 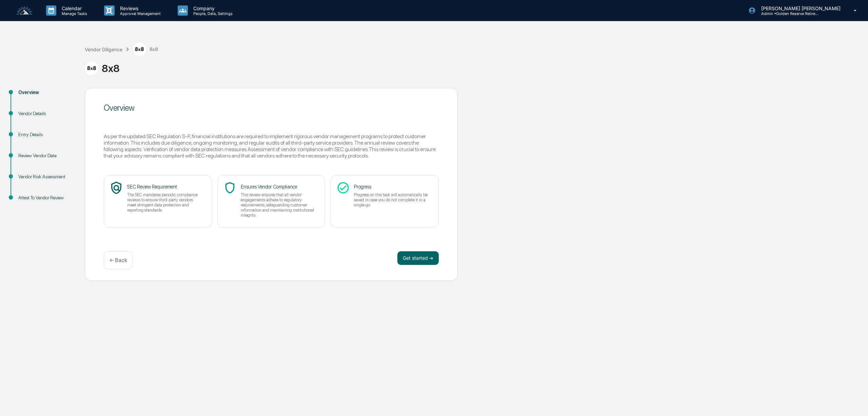 I want to click on div: Attest To Vendor Review, so click(x=46, y=198).